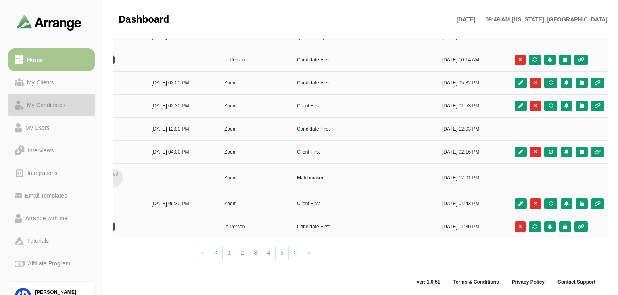 Image resolution: width=618 pixels, height=295 pixels. Describe the element at coordinates (243, 253) in the screenshot. I see `a: 2` at that location.